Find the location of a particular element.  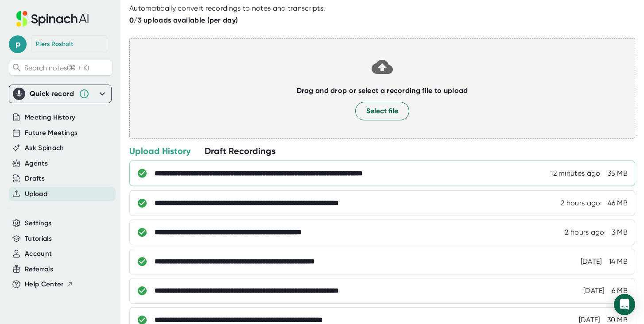

button: Settings is located at coordinates (38, 223).